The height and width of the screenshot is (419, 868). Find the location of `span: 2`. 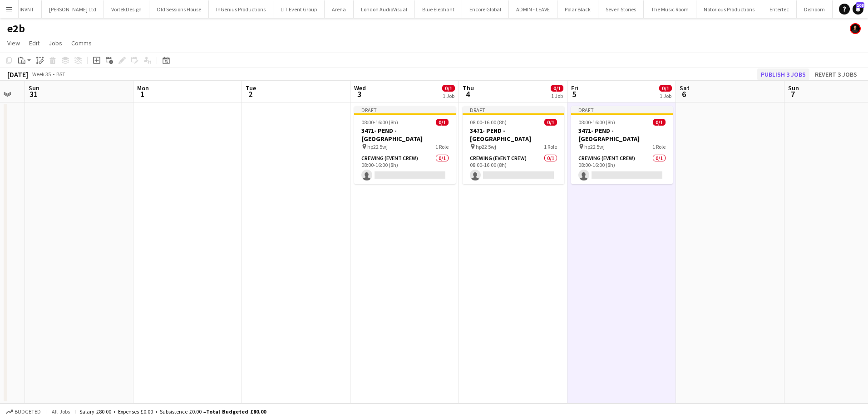

span: 2 is located at coordinates (250, 94).